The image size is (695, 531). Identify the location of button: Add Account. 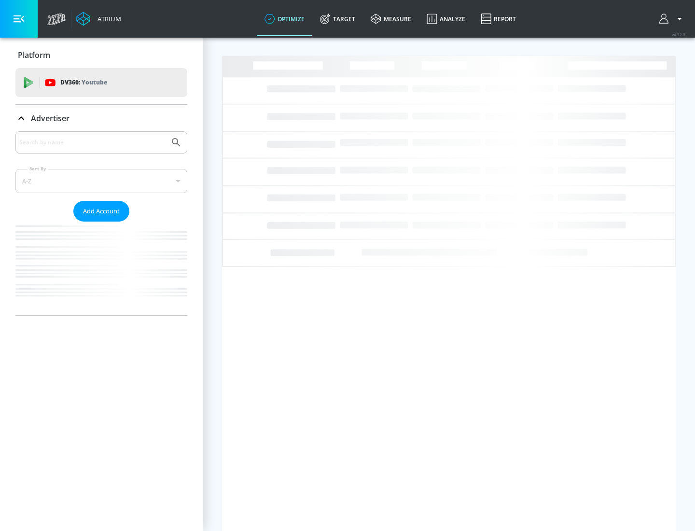
(101, 211).